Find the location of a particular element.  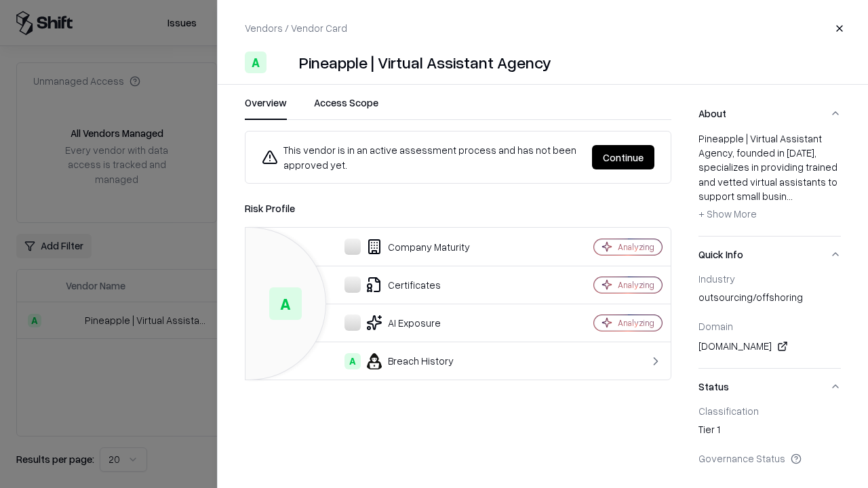

div: Risk Profile is located at coordinates (457, 208).